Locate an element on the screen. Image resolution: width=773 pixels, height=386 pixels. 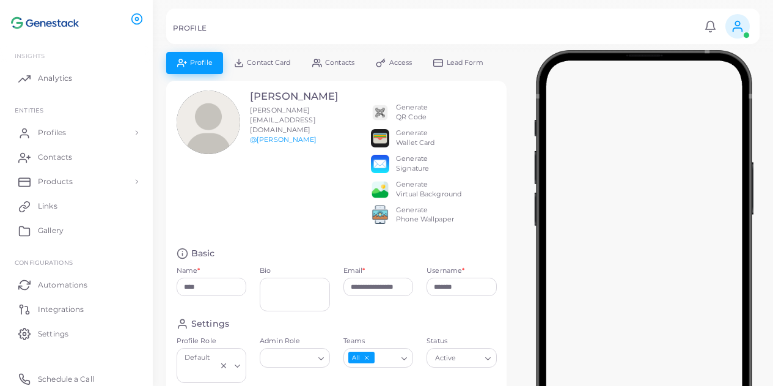
span: Gallery is located at coordinates (51, 230).